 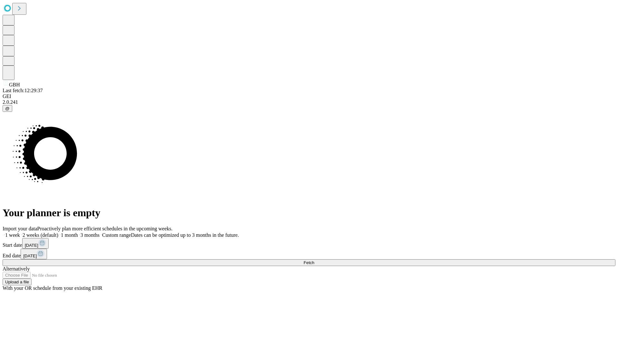 I want to click on span: Custom range, so click(x=116, y=235).